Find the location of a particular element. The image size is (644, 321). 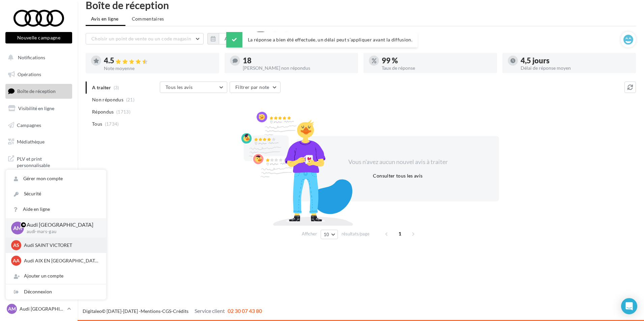

div: Open Intercom Messenger is located at coordinates (629, 306).